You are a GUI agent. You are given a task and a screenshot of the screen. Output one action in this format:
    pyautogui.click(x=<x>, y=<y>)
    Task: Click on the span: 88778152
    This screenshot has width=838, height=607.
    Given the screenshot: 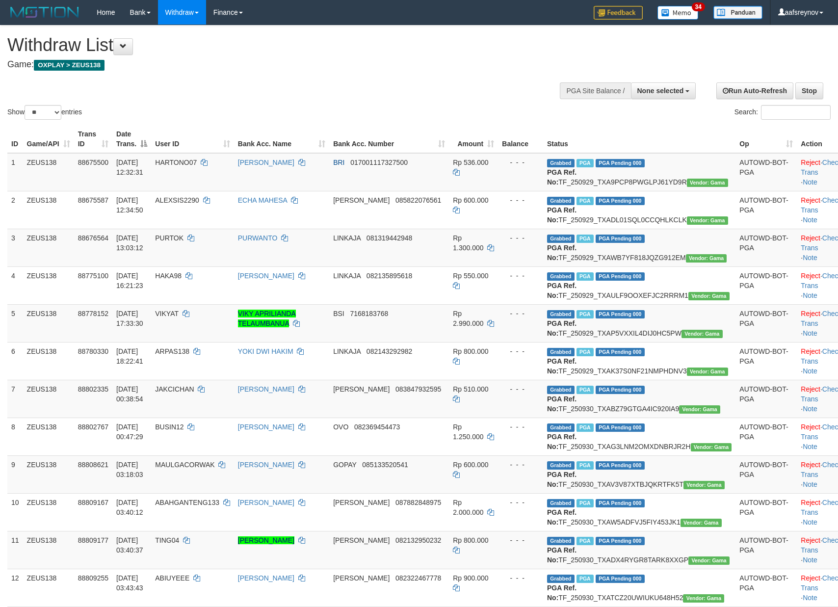 What is the action you would take?
    pyautogui.click(x=93, y=314)
    